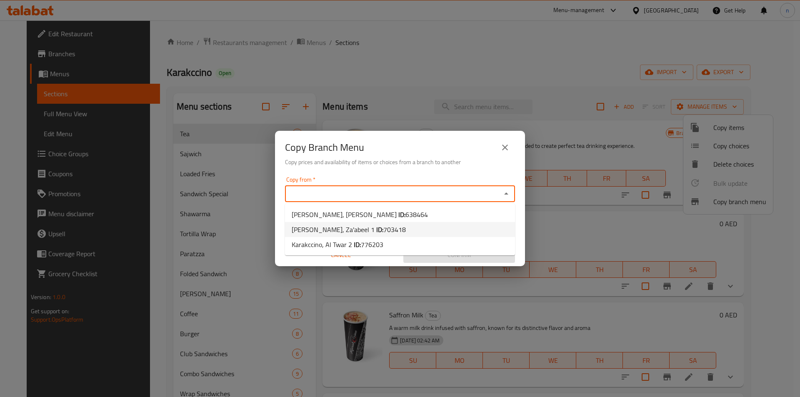 The image size is (800, 397). I want to click on button: Close, so click(507, 194).